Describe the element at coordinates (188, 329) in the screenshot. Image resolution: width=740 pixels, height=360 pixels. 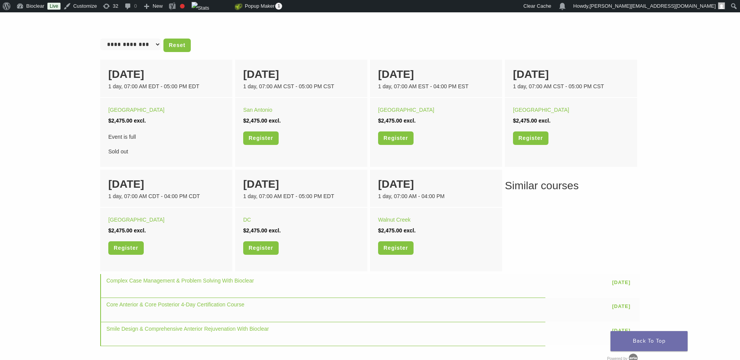
I see `a: Smile Design & Comprehensive Anterior Rejuvenation With Bioclear` at that location.